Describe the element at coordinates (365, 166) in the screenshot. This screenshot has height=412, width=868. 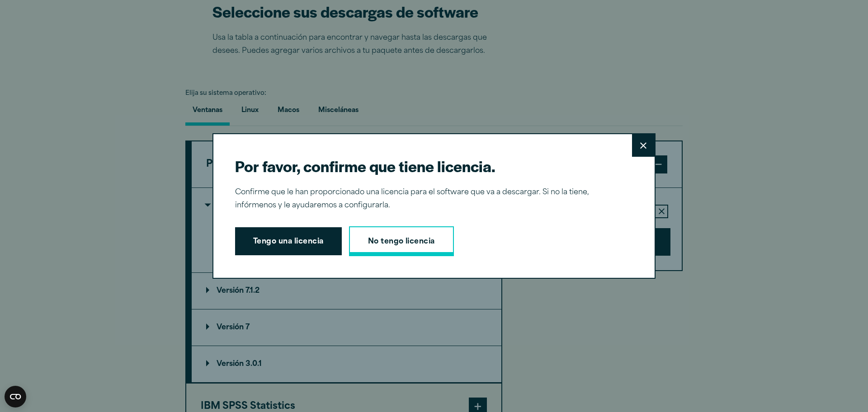
I see `font: Por favor, confirme que tiene licencia.` at that location.